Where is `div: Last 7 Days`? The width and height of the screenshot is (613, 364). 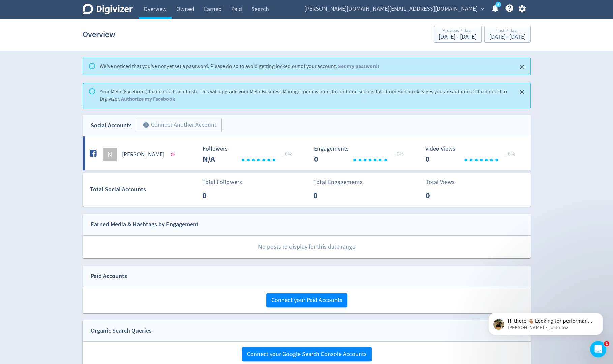 div: Last 7 Days is located at coordinates (508, 31).